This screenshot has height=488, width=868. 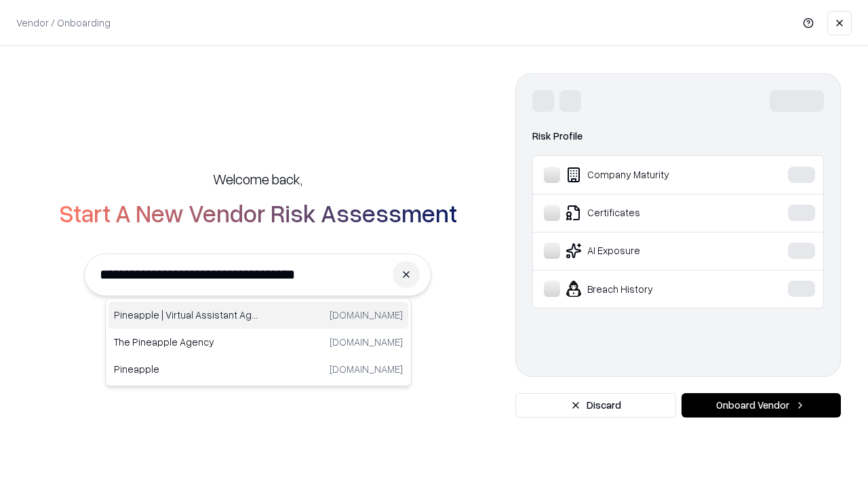 I want to click on button: Onboard Vendor, so click(x=760, y=405).